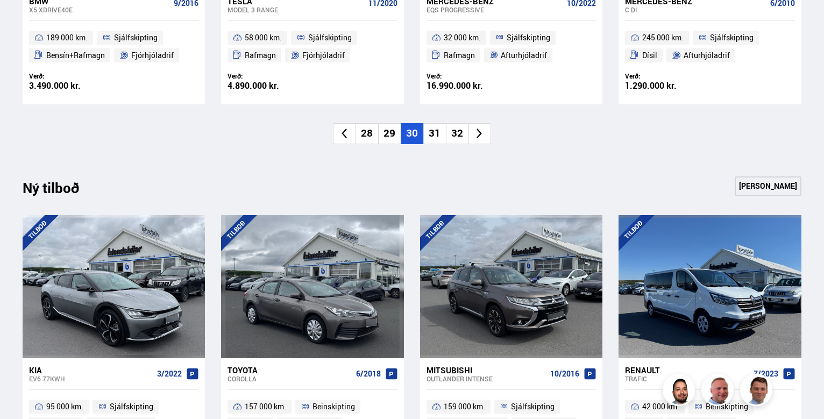  Describe the element at coordinates (367, 133) in the screenshot. I see `li: 28` at that location.